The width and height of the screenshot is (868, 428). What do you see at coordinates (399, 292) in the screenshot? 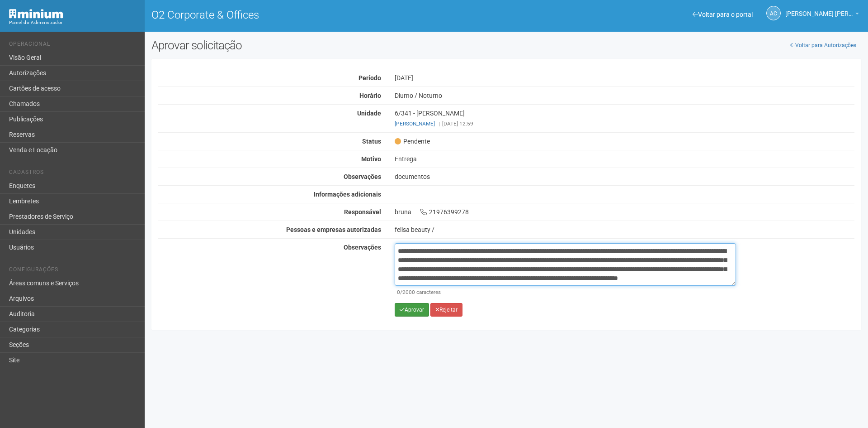
I see `span: 0` at bounding box center [399, 292].